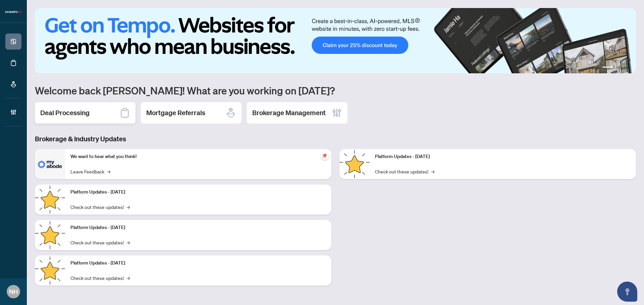 Image resolution: width=644 pixels, height=305 pixels. What do you see at coordinates (50, 200) in the screenshot?
I see `img: Platform Updates - September 16, 2025` at bounding box center [50, 200].